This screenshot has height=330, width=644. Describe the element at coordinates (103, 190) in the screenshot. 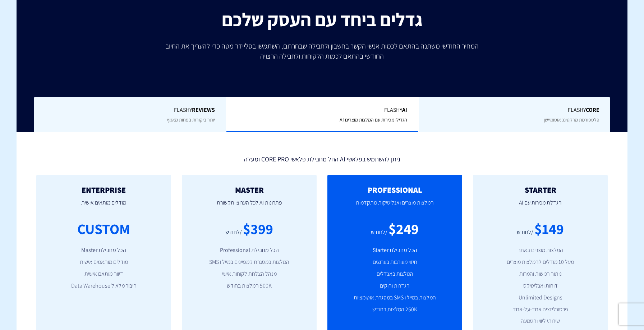

I see `h2: ENTERPRISE` at that location.